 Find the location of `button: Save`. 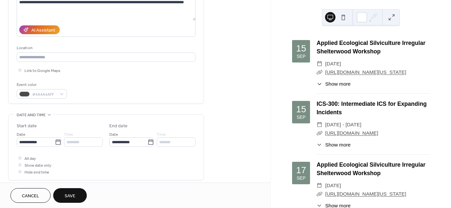

button: Save is located at coordinates (70, 196).